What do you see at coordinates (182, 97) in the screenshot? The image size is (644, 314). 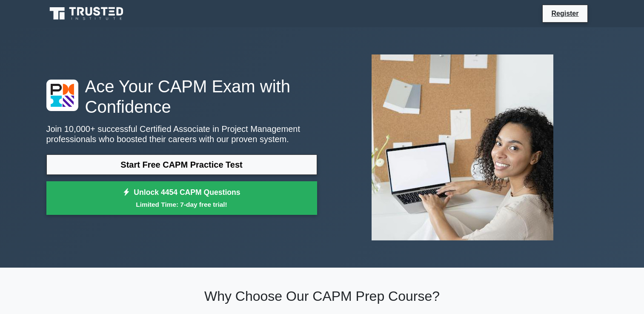 I see `h1: Ace Your CAPM Exam with Confidence` at bounding box center [182, 97].